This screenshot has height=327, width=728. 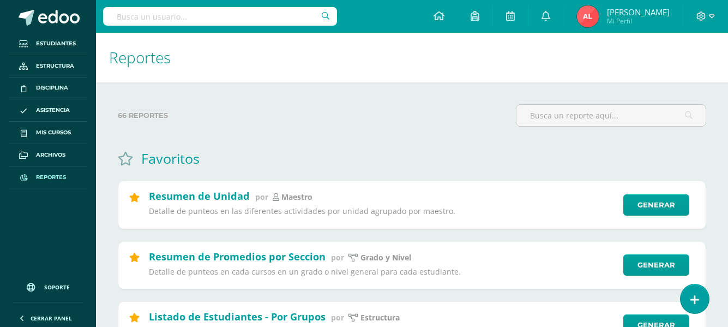 What do you see at coordinates (56, 44) in the screenshot?
I see `span: Estudiantes` at bounding box center [56, 44].